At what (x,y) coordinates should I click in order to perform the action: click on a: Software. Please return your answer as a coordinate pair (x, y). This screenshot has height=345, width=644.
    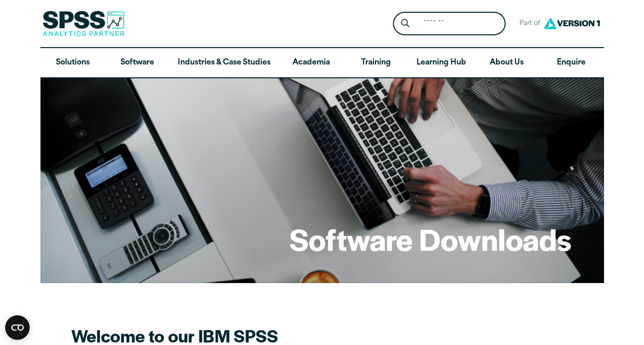
    Looking at the image, I should click on (138, 63).